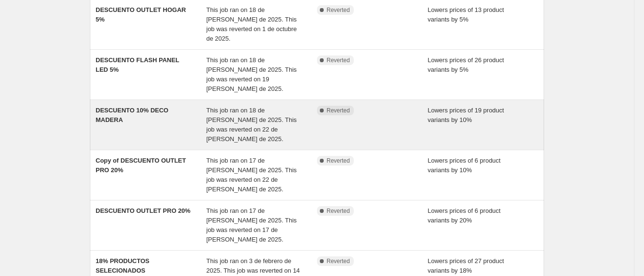  What do you see at coordinates (143, 210) in the screenshot?
I see `span: DESCUENTO OUTLET PRO 20%` at bounding box center [143, 210].